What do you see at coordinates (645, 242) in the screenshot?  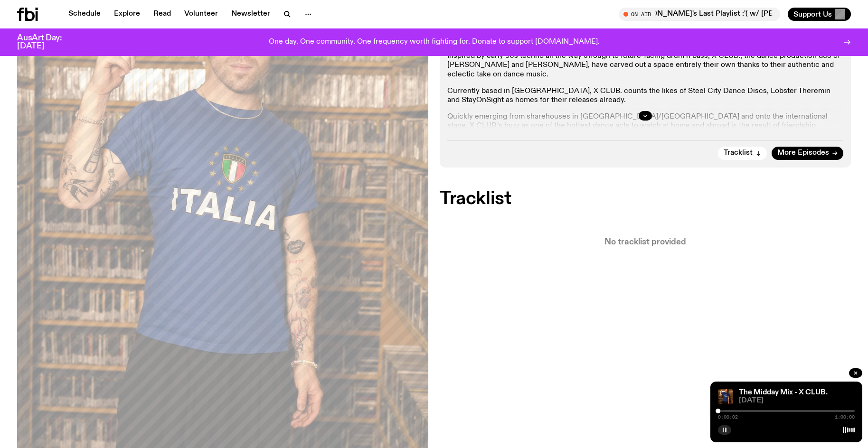 I see `p: No tracklist provided` at bounding box center [645, 242].